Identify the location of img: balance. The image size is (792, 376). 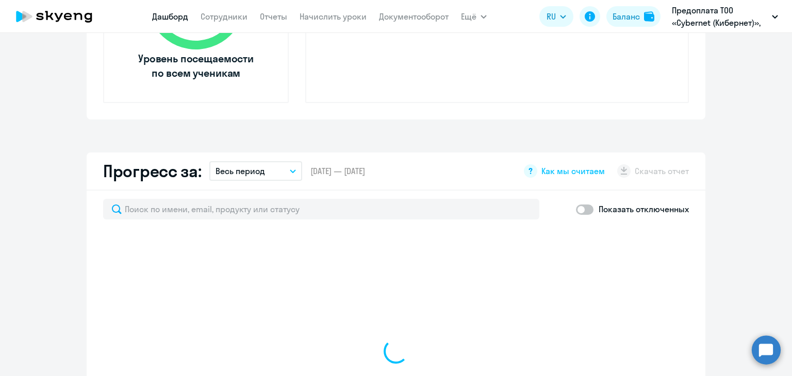
(649, 17).